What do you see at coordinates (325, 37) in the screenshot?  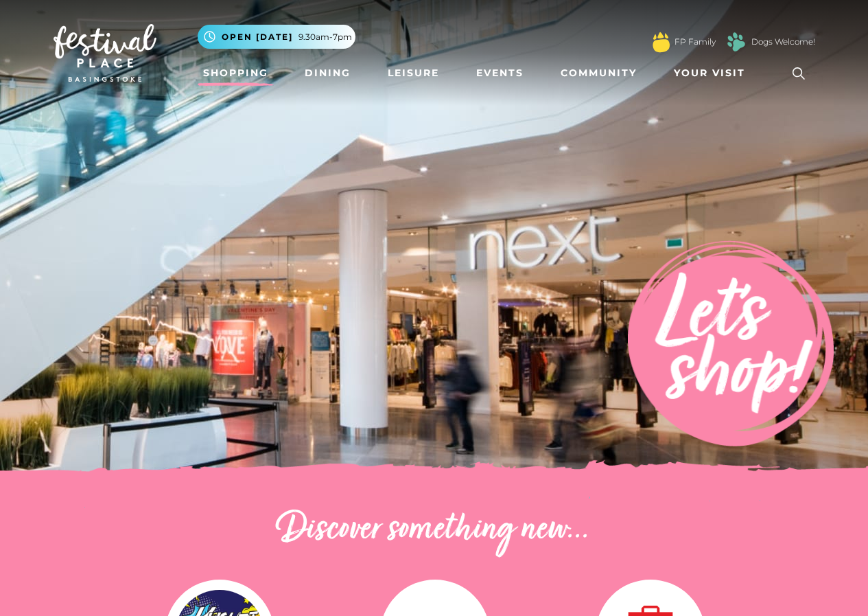 I see `span: 9.30am-7pm` at bounding box center [325, 37].